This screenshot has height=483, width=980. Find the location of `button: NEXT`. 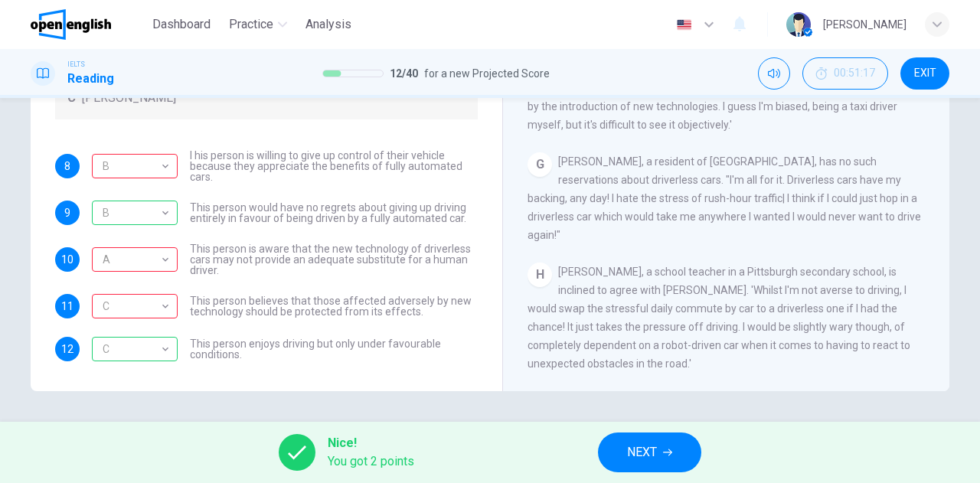

button: NEXT is located at coordinates (649, 452).